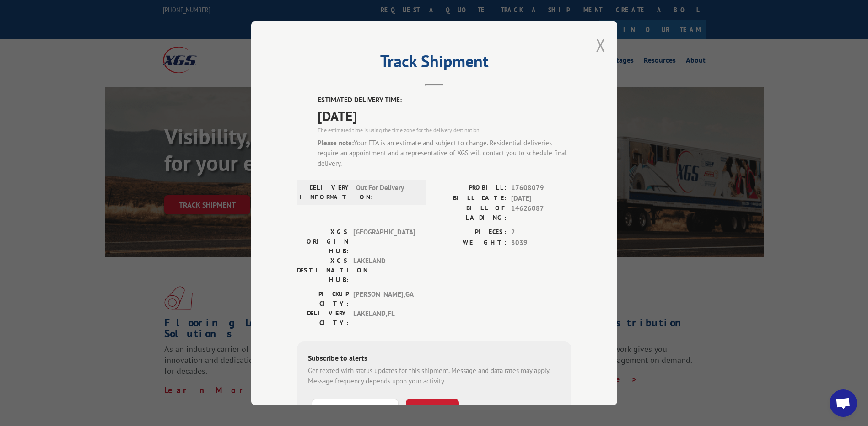  I want to click on div: The estimated time is using the time zone for the delivery destination., so click(444, 130).